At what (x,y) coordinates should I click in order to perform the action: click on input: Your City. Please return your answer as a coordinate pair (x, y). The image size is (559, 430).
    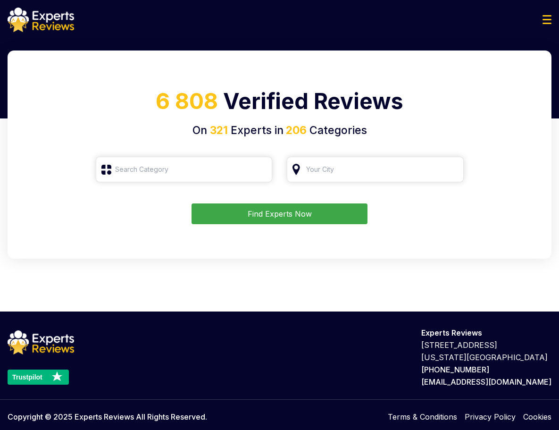
    Looking at the image, I should click on (375, 169).